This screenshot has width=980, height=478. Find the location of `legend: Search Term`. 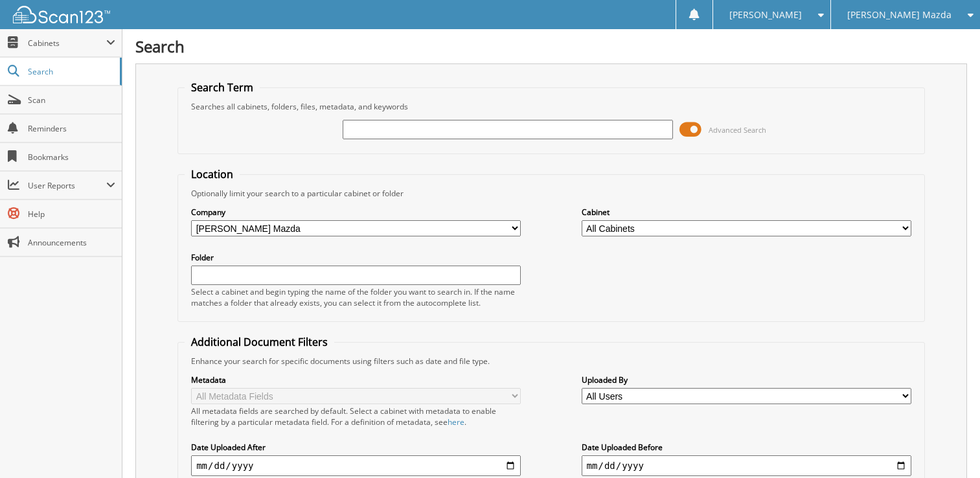

legend: Search Term is located at coordinates (222, 87).